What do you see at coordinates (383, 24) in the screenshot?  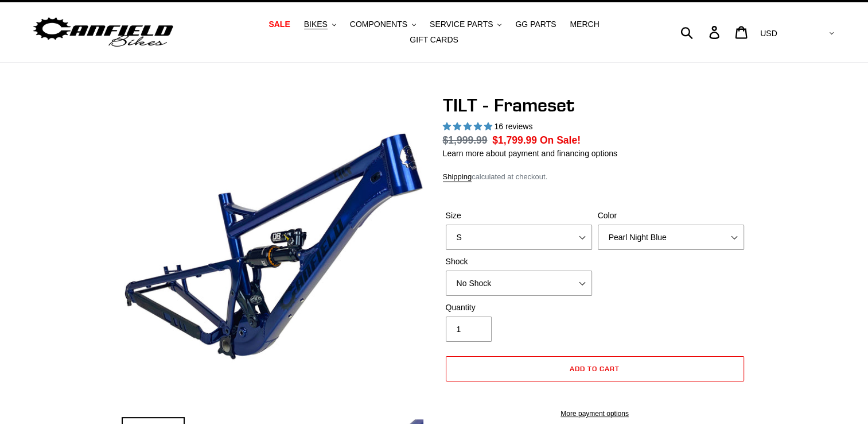 I see `button: COMPONENTS` at bounding box center [383, 24].